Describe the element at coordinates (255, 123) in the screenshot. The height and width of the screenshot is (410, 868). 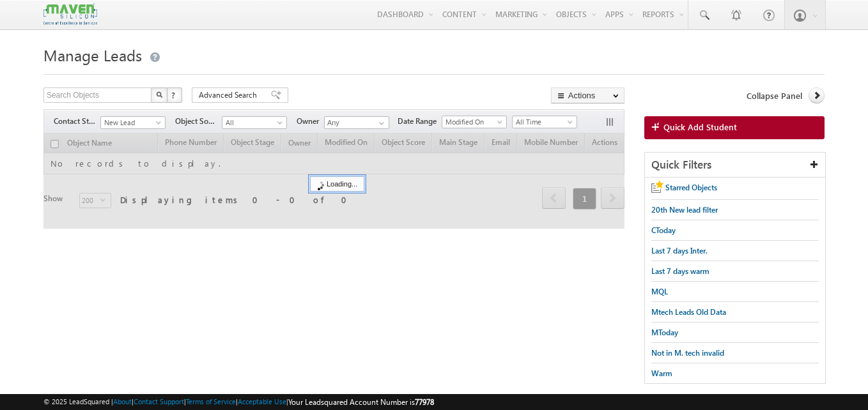
I see `a: All` at that location.